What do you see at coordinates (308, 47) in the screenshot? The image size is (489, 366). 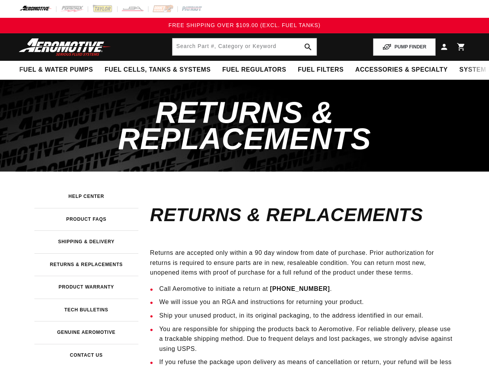 I see `button: search button` at bounding box center [308, 47].